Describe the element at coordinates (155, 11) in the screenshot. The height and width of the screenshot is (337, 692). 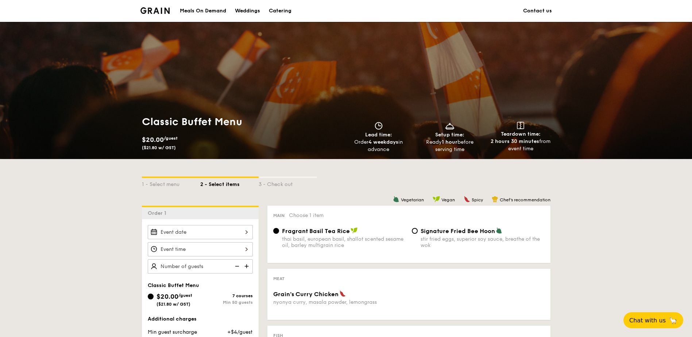
I see `img: Grain` at that location.